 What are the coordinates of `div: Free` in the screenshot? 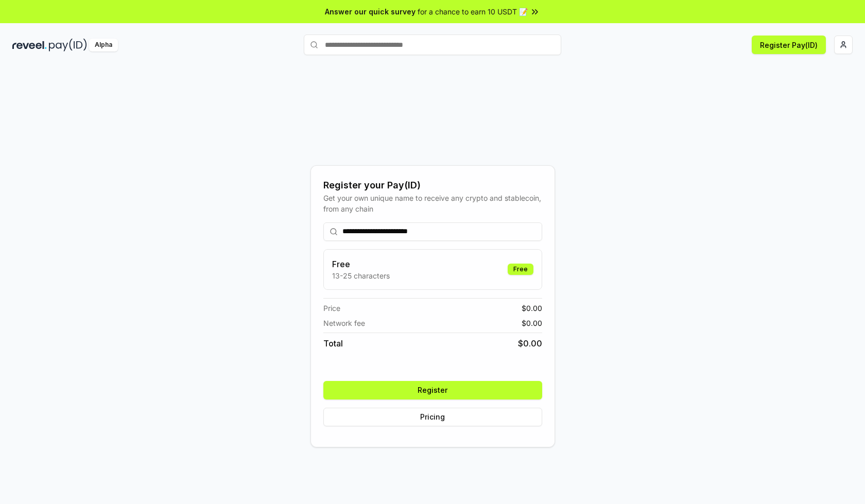 It's located at (521, 269).